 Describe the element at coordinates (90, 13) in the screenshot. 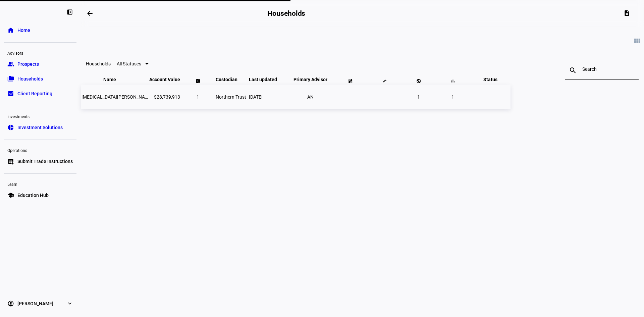

I see `mat-icon: arrow_backwards` at that location.